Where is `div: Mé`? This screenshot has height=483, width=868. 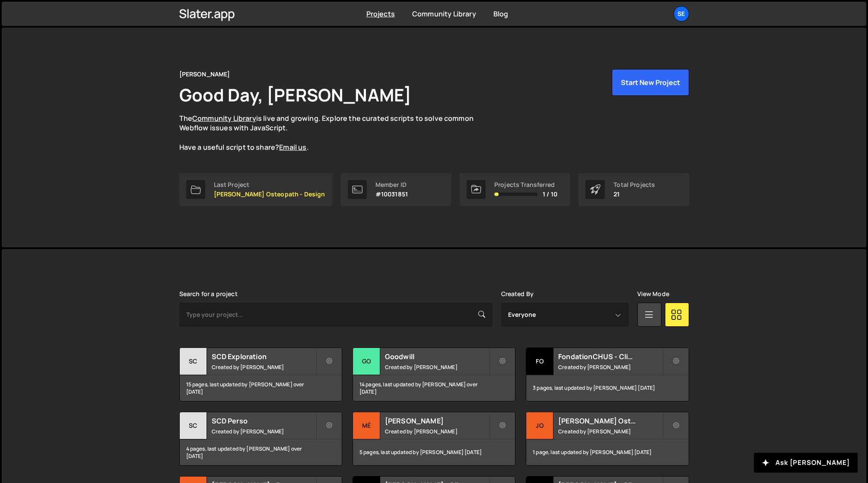 div: Mé is located at coordinates (367, 426).